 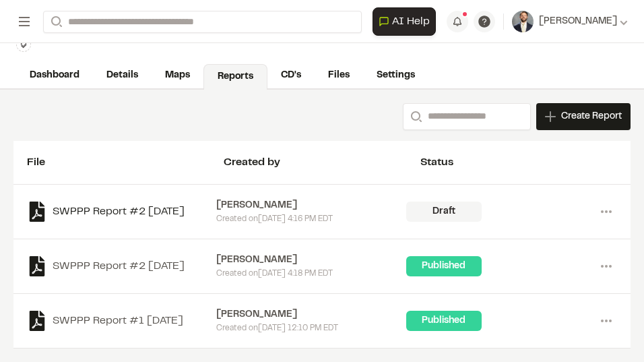 I want to click on span: AI Help, so click(x=411, y=21).